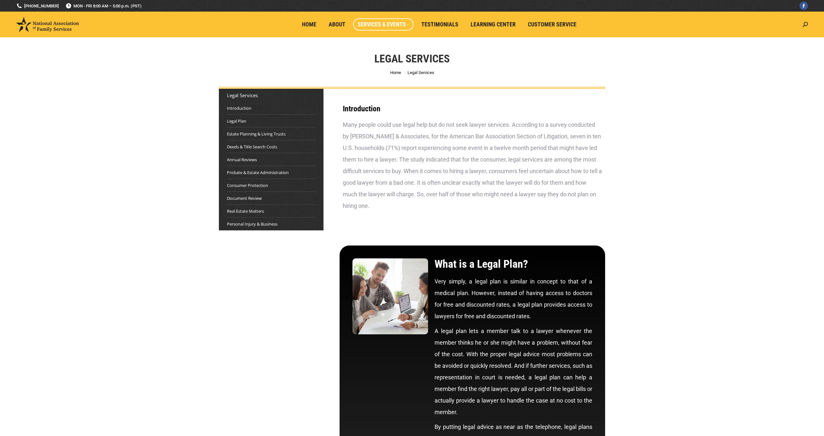 Image resolution: width=824 pixels, height=436 pixels. I want to click on div: Many people could use legal help but do not seek lawyer services. According to a survey conducted..., so click(472, 166).